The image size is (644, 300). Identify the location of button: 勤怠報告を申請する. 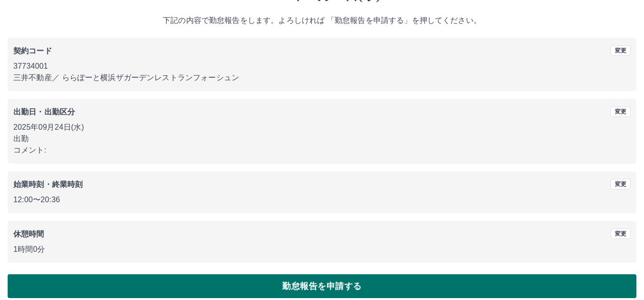
(322, 286).